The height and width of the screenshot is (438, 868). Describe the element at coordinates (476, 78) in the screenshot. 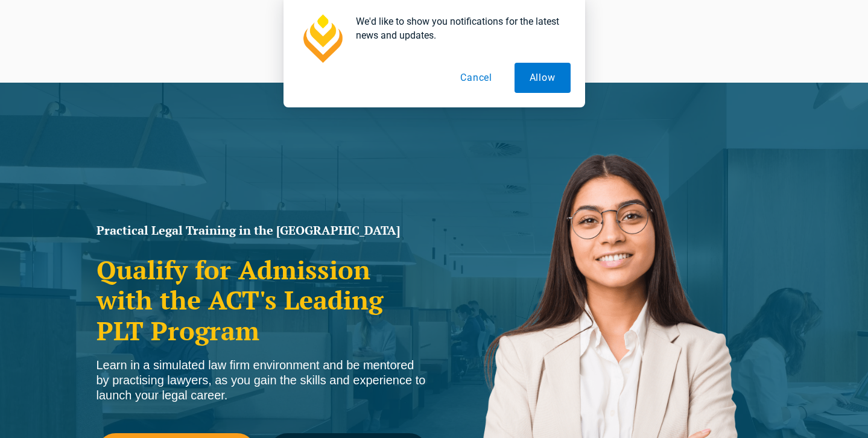

I see `button: Cancel` at that location.